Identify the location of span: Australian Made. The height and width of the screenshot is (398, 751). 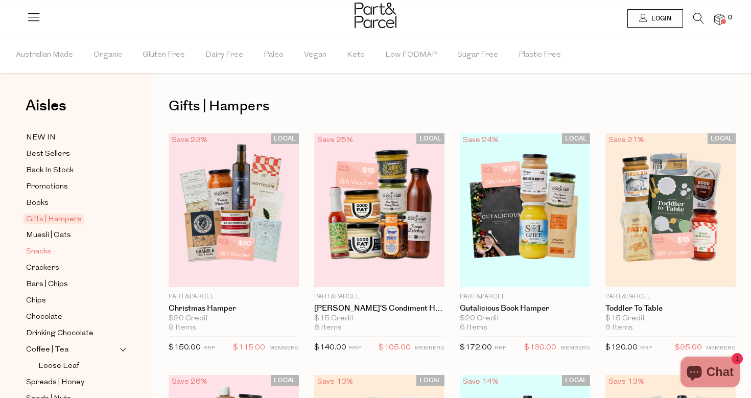
(44, 55).